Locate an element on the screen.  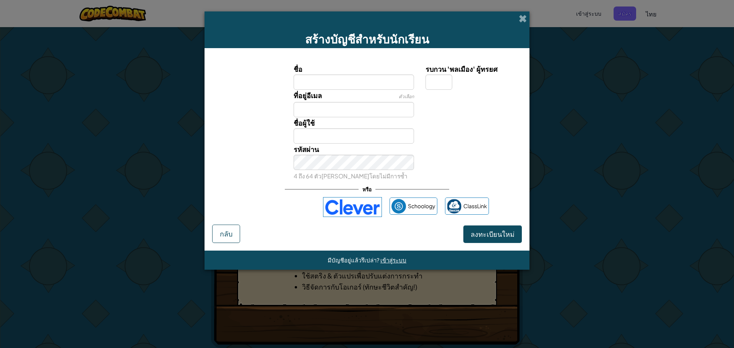
img: clever-logo-blue.png is located at coordinates (353, 207).